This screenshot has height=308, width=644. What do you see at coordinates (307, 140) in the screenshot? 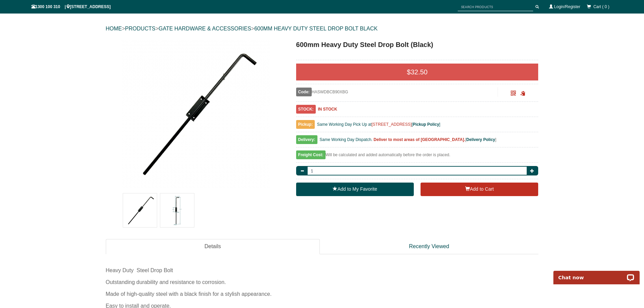
I see `span: Delivery:` at bounding box center [307, 140].